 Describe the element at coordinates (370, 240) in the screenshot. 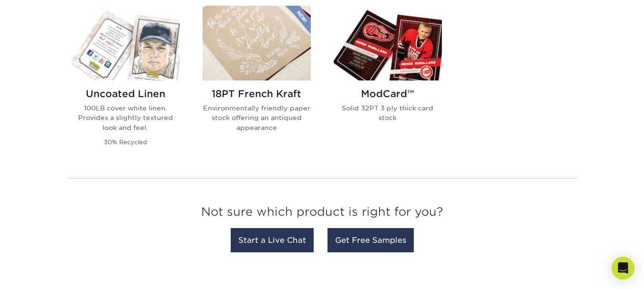

I see `a: Get Free Samples` at that location.